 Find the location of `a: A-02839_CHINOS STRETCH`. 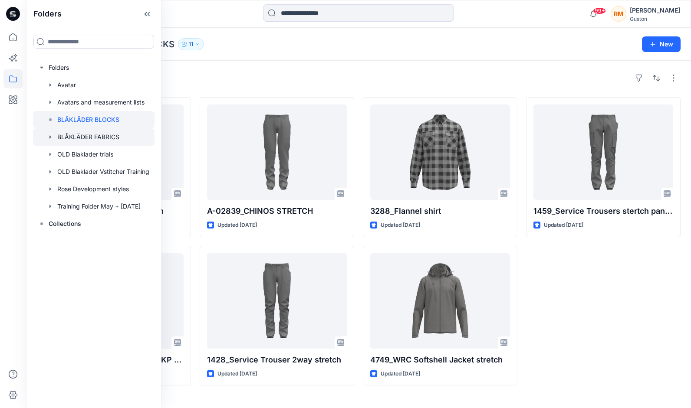

a: A-02839_CHINOS STRETCH is located at coordinates (277, 152).